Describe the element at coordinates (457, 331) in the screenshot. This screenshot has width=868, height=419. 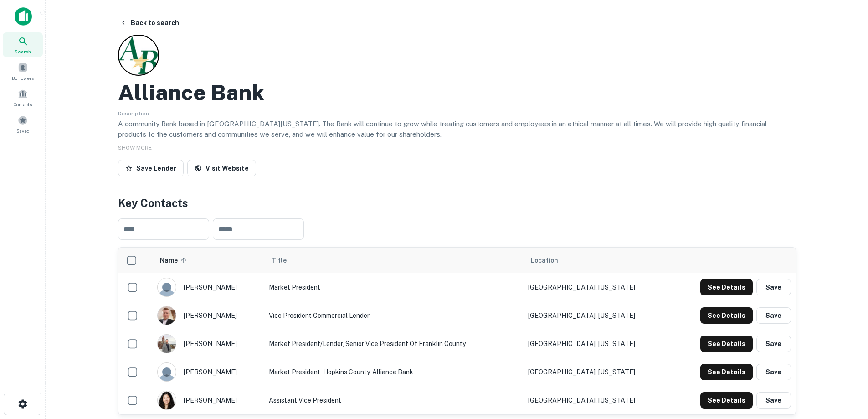
I see `div: scrollable content` at that location.